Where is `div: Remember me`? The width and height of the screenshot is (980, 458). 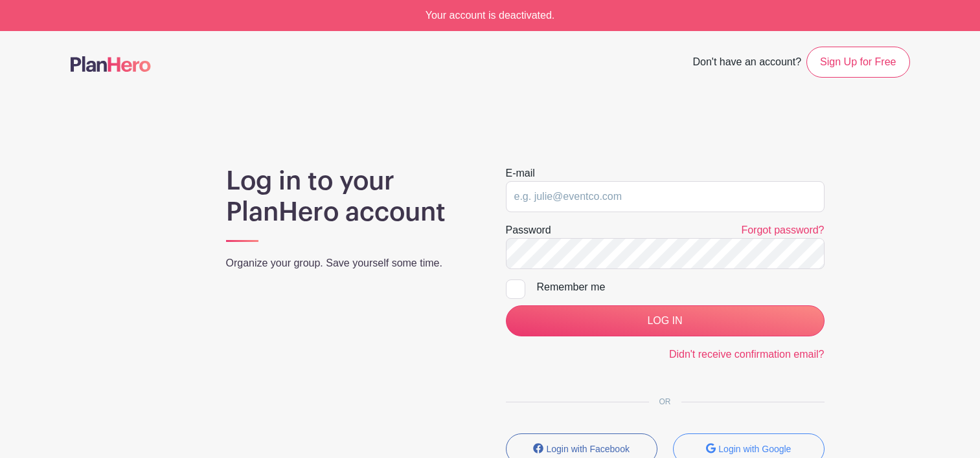 div: Remember me is located at coordinates (681, 288).